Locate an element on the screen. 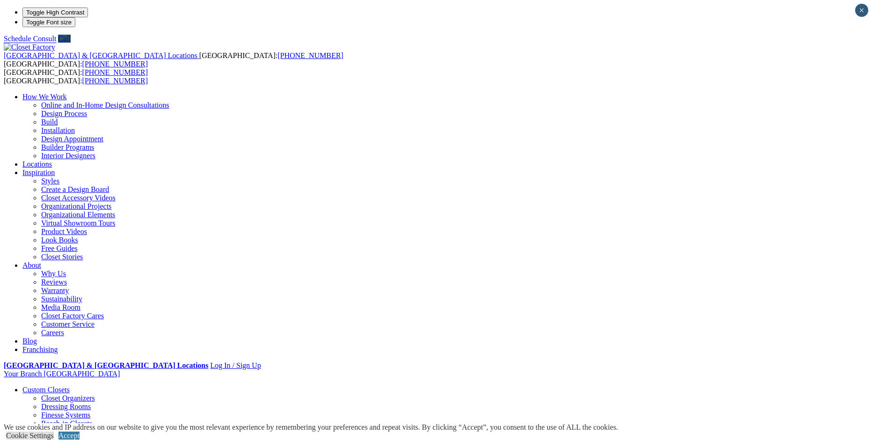  a: Careers is located at coordinates (52, 332).